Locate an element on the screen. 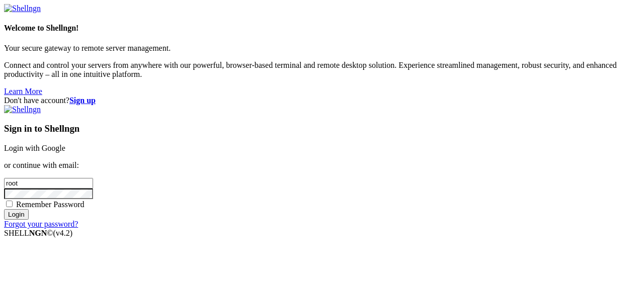  a: Sign up is located at coordinates (82, 100).